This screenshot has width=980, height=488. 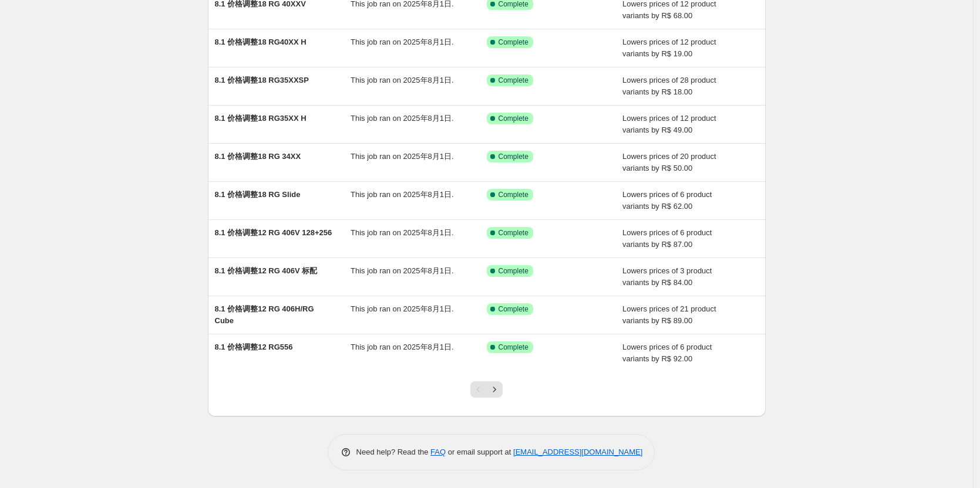 What do you see at coordinates (667, 353) in the screenshot?
I see `span: Lowers prices of 6 product variants by R$ 92.00` at bounding box center [667, 353].